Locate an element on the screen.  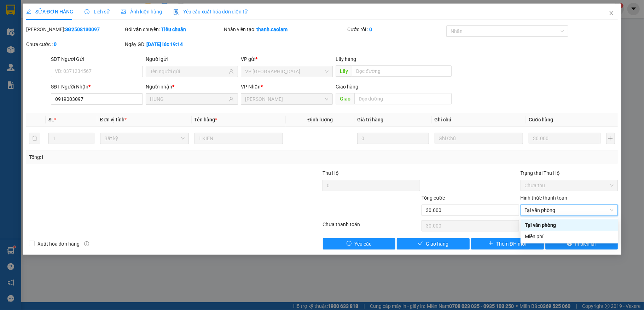
span: Yêu cầu xuất hóa đơn điện tử is located at coordinates (211, 12).